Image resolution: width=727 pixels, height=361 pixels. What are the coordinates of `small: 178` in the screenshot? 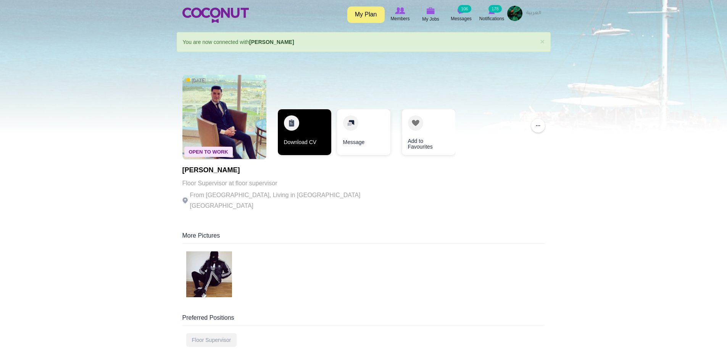 It's located at (495, 9).